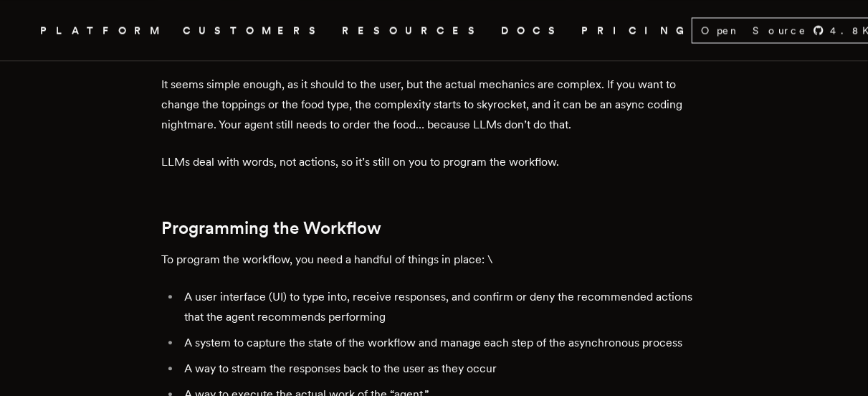 The width and height of the screenshot is (868, 396). Describe the element at coordinates (434, 260) in the screenshot. I see `p: To program the workflow, you need a handful of things in place: \` at that location.